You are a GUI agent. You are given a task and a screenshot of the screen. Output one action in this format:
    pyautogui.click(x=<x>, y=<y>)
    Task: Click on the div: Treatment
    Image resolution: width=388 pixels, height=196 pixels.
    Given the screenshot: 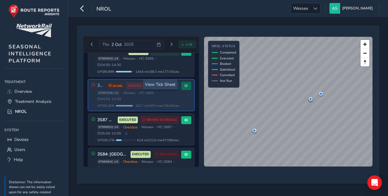 What is the action you would take?
    pyautogui.click(x=34, y=82)
    